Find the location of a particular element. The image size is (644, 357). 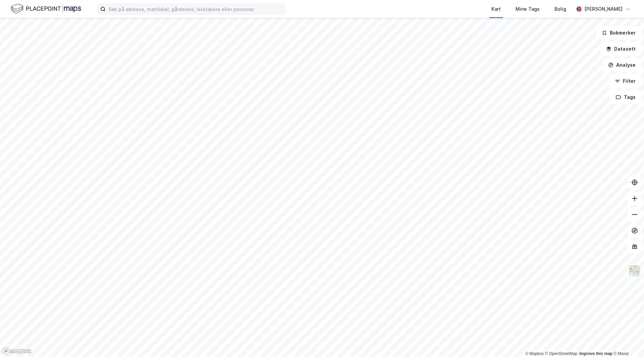

a: Mapbox is located at coordinates (534, 353).